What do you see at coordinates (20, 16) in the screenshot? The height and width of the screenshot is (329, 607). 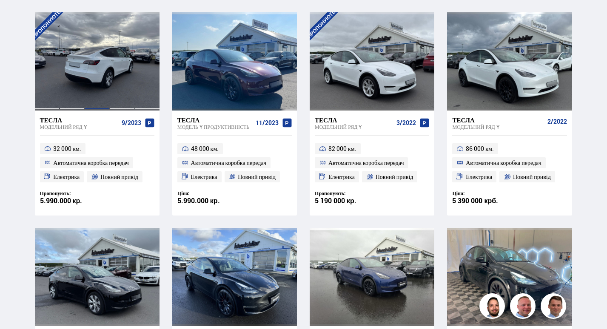 I see `button: Відкрийте інтерфейс чату LiveChat` at bounding box center [20, 16].